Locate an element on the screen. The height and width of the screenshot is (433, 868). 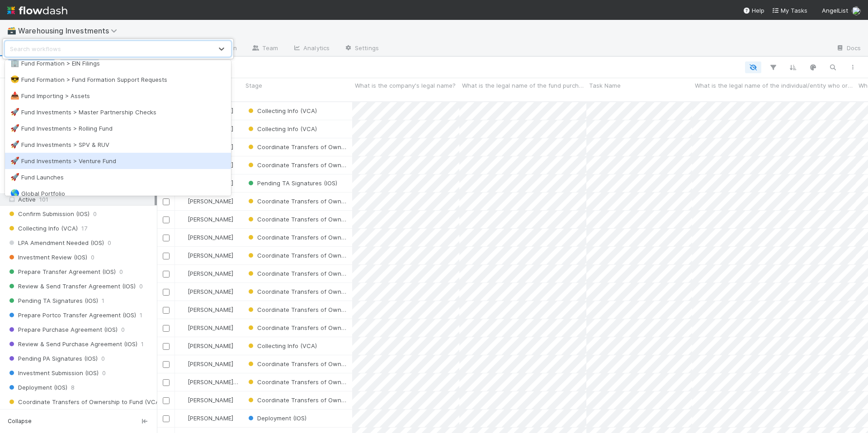
div: Fund Importing > Assets is located at coordinates (118, 96).